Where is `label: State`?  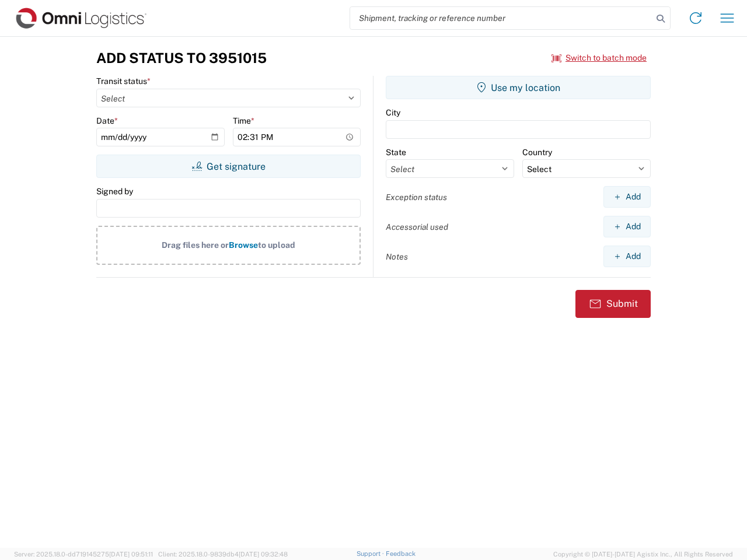 label: State is located at coordinates (395, 152).